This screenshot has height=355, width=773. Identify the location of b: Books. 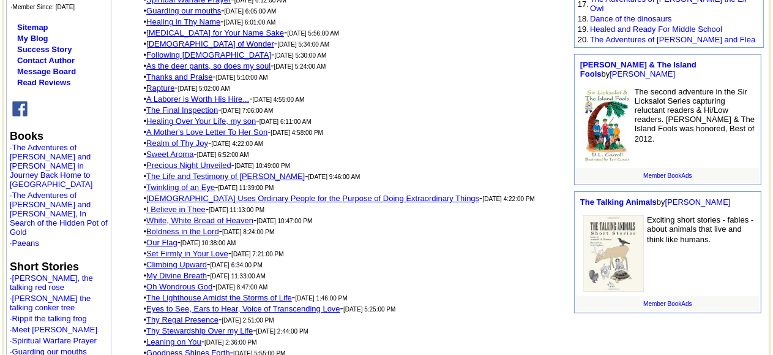
(26, 136).